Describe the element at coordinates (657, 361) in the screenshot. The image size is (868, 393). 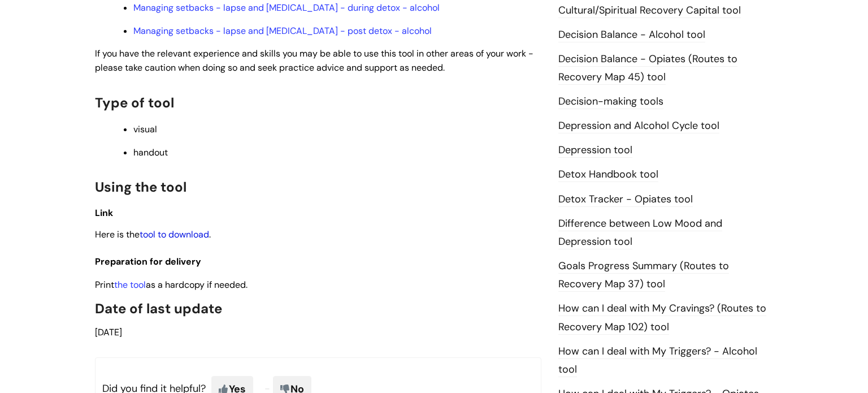
I see `a: How can I deal with My Triggers? - Alcohol tool` at that location.